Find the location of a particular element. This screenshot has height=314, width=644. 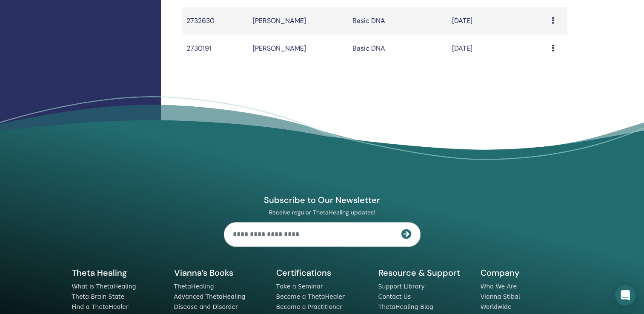

a: Disease and Disorder is located at coordinates (206, 307).